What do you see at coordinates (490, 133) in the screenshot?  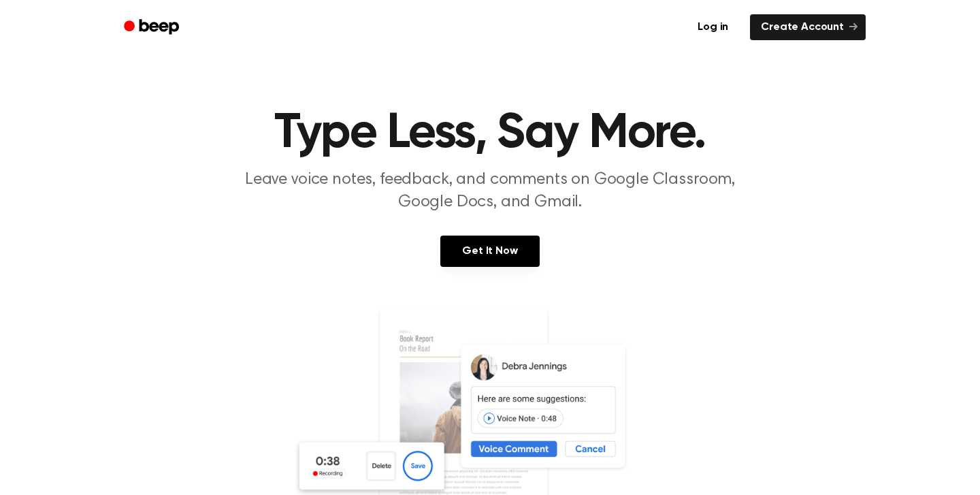 I see `h1: Type Less, Say More.` at bounding box center [490, 133].